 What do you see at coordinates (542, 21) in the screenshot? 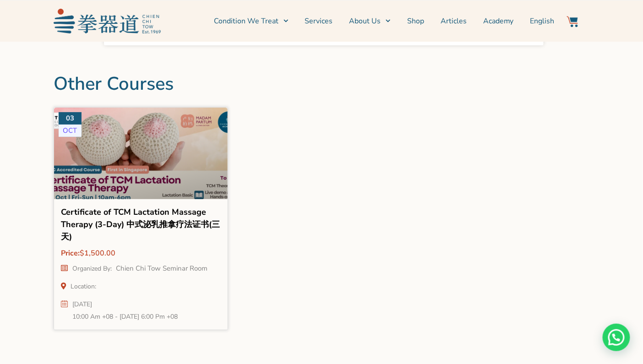
I see `span: English` at bounding box center [542, 21].